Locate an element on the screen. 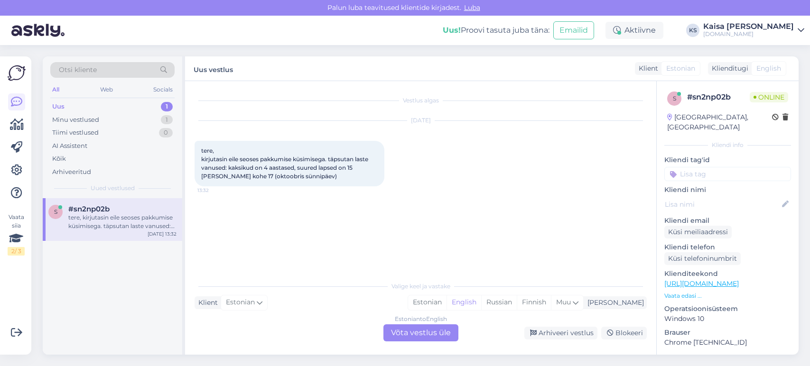 The width and height of the screenshot is (810, 366). span: #sn2np02b is located at coordinates (89, 209).